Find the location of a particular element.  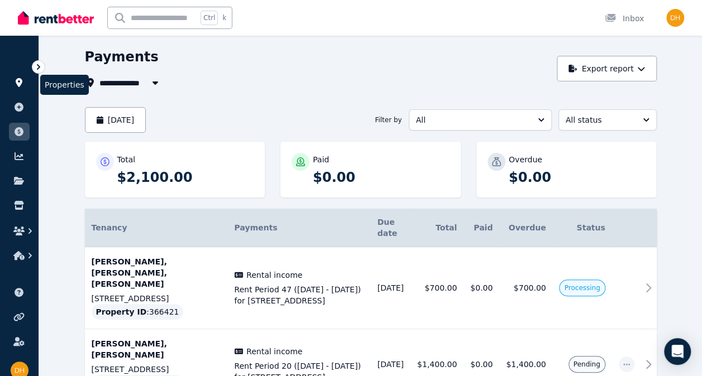

span: k is located at coordinates (224, 18).